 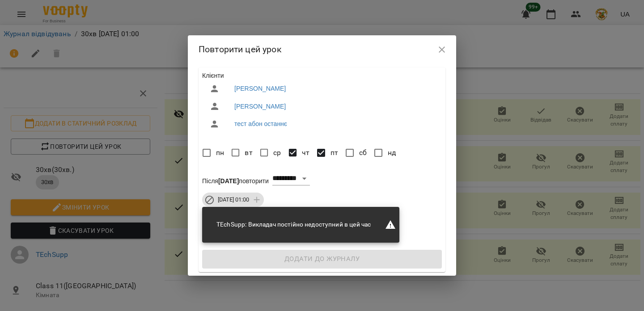 I want to click on a: тест абон останнє, so click(x=261, y=124).